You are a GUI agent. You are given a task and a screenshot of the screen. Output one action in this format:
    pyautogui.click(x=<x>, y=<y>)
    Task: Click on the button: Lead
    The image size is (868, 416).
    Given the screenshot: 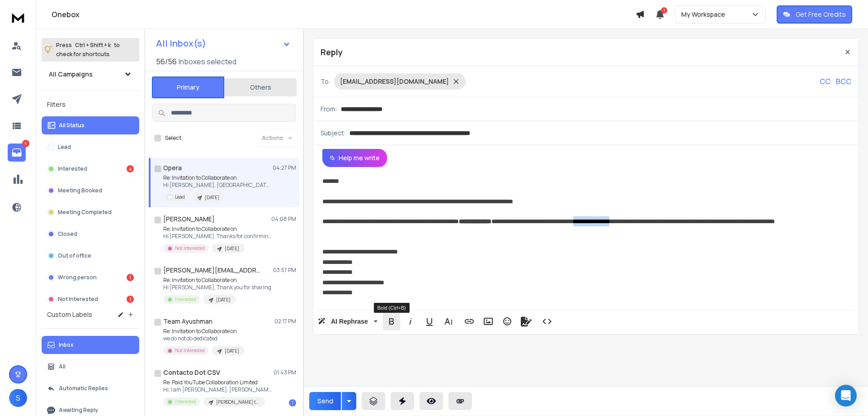 What is the action you would take?
    pyautogui.click(x=90, y=147)
    